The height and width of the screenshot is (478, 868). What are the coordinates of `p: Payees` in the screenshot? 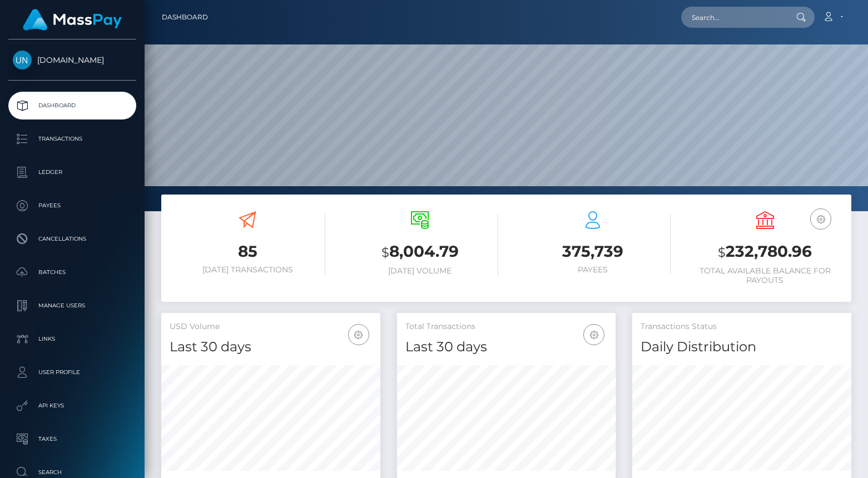 It's located at (72, 205).